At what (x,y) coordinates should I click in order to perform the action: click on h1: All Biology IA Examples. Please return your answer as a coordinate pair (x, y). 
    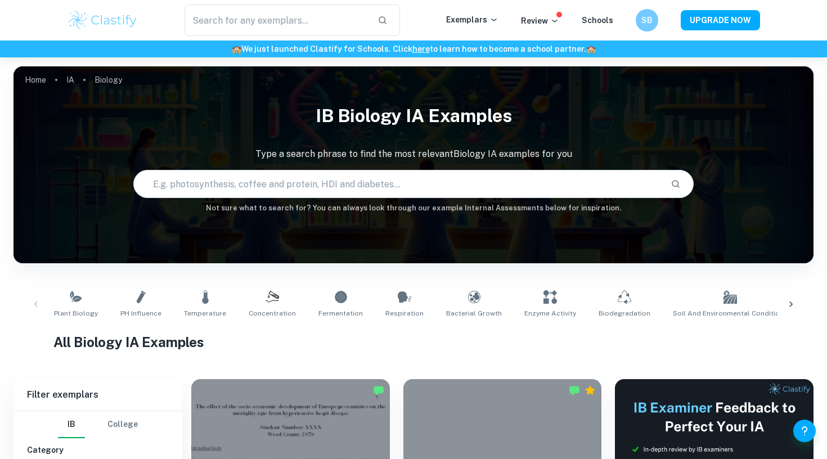
    Looking at the image, I should click on (414, 342).